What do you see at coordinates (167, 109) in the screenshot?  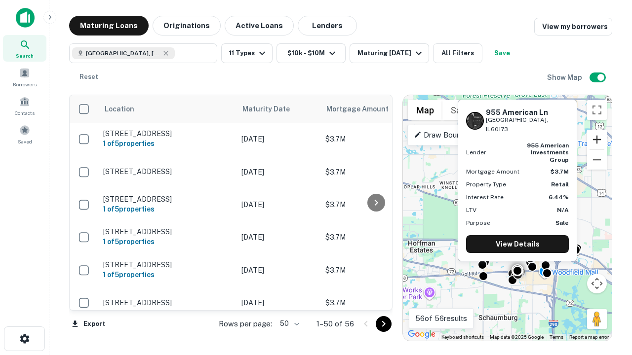 I see `th: Location` at bounding box center [167, 109].